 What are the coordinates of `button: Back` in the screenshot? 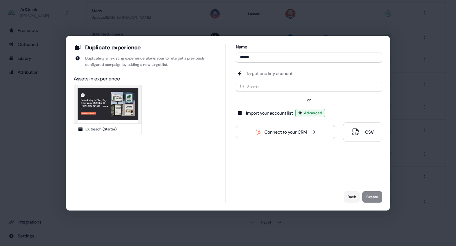 It's located at (351, 197).